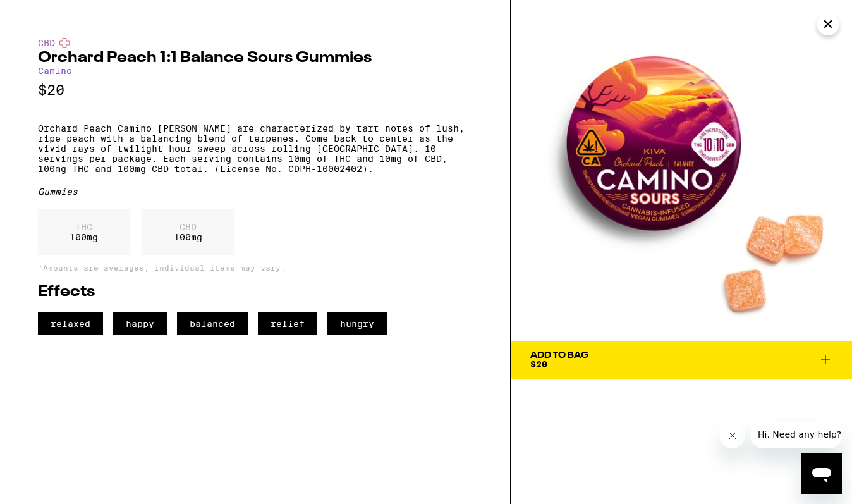 This screenshot has height=504, width=852. Describe the element at coordinates (255, 268) in the screenshot. I see `p: *Amounts are averages, individual items may vary.` at that location.